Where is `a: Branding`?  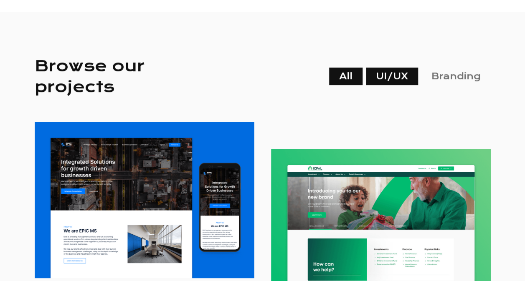
a: Branding is located at coordinates (456, 76).